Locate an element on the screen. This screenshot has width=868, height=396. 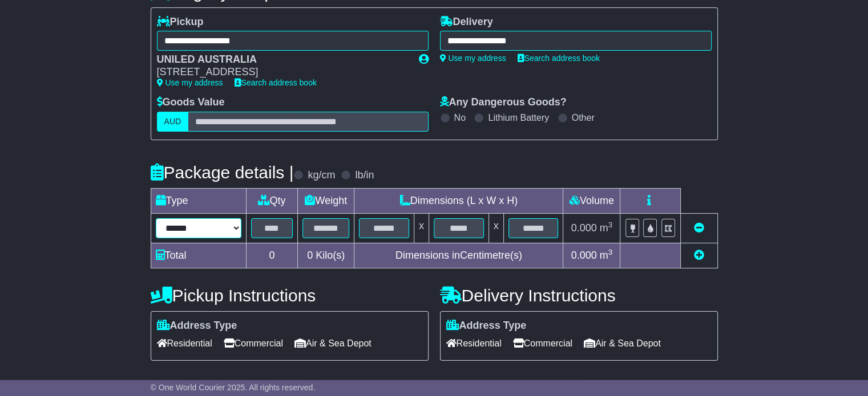
td: Qty is located at coordinates (271, 201).